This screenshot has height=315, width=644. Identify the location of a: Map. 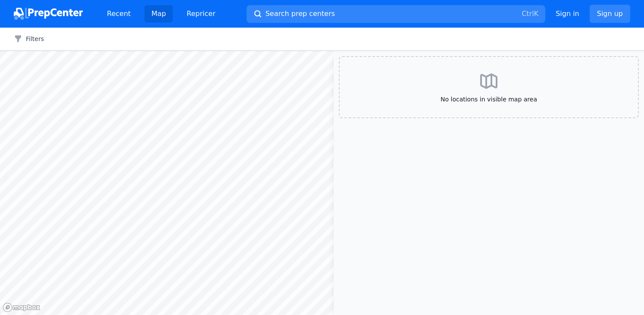
(159, 14).